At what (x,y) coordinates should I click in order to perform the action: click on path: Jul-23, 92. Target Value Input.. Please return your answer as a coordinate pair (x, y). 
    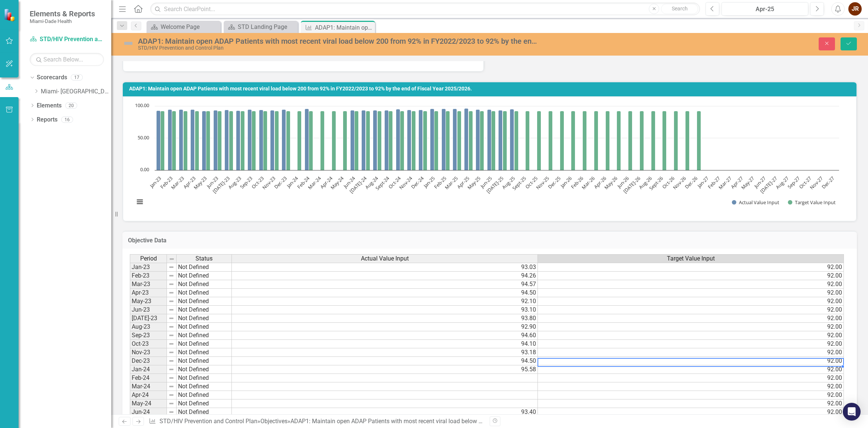
    Looking at the image, I should click on (231, 140).